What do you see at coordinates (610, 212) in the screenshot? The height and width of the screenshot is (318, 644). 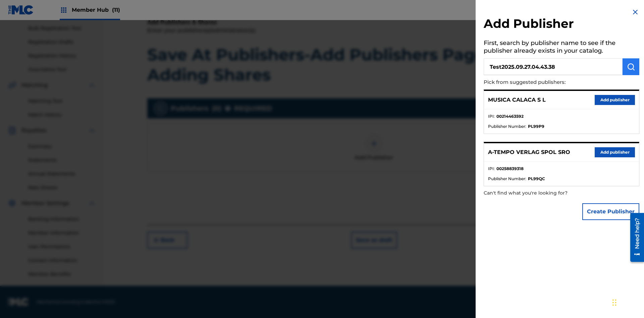 I see `button: Create Publisher` at bounding box center [610, 212].